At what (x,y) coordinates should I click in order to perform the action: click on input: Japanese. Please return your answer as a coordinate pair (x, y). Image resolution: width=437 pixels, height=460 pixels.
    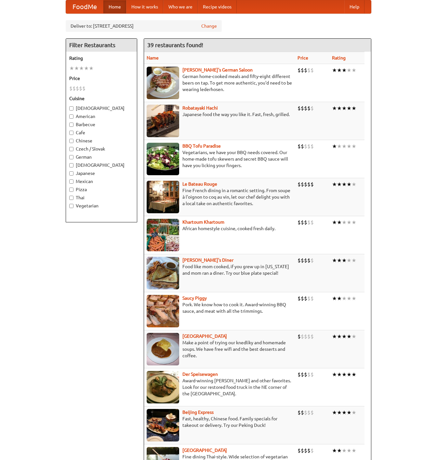
    Looking at the image, I should click on (71, 173).